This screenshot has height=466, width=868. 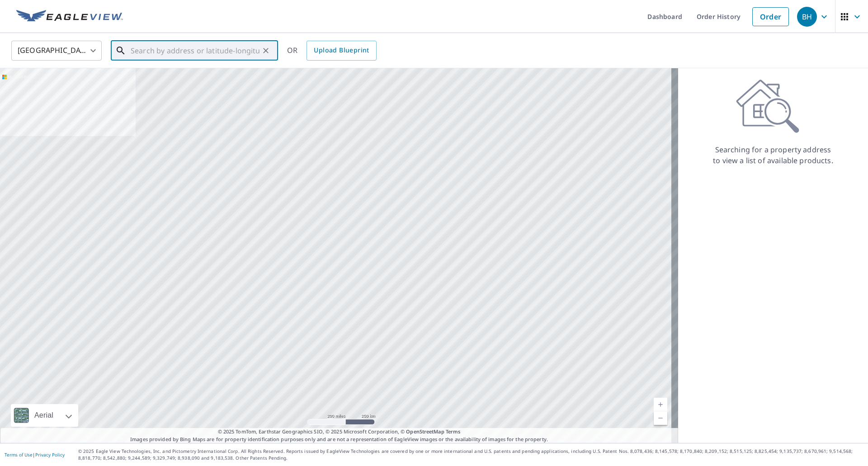 What do you see at coordinates (331, 51) in the screenshot?
I see `div: OR` at bounding box center [331, 51].